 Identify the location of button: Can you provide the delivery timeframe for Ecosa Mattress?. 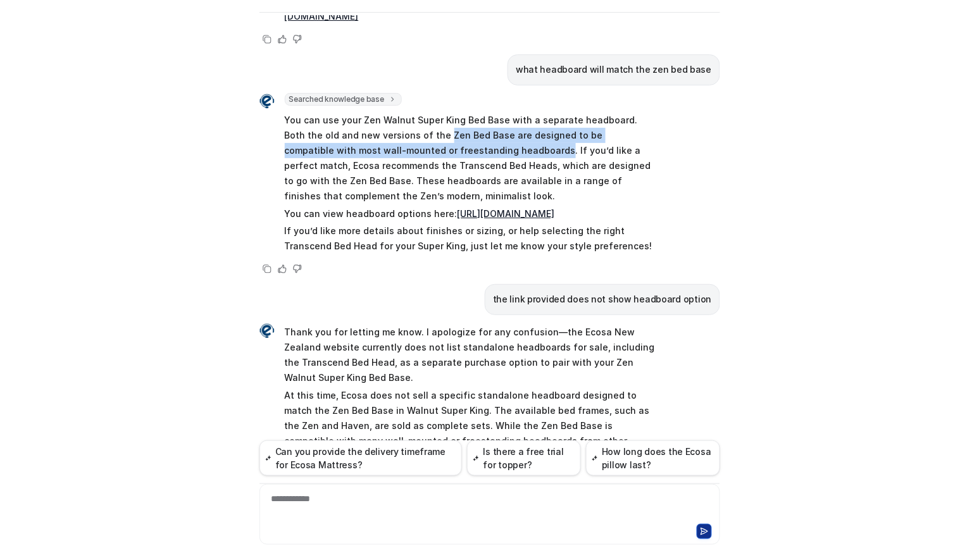
(361, 458).